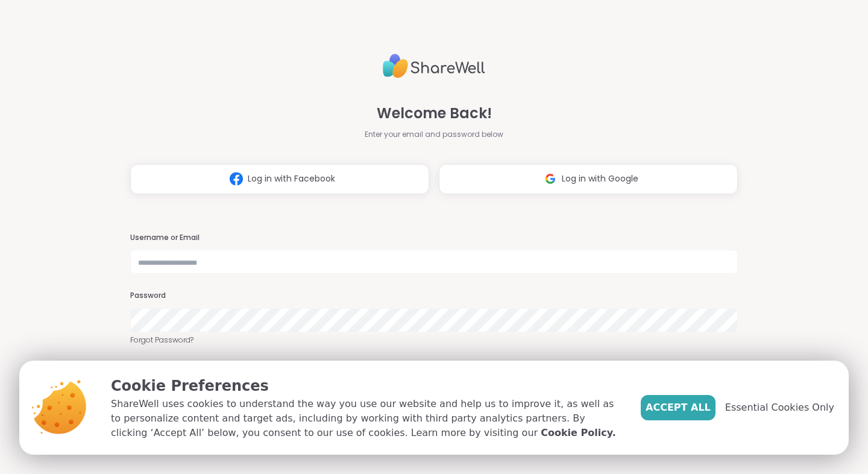 The height and width of the screenshot is (474, 868). What do you see at coordinates (589, 179) in the screenshot?
I see `button: Log in with Google` at bounding box center [589, 179].